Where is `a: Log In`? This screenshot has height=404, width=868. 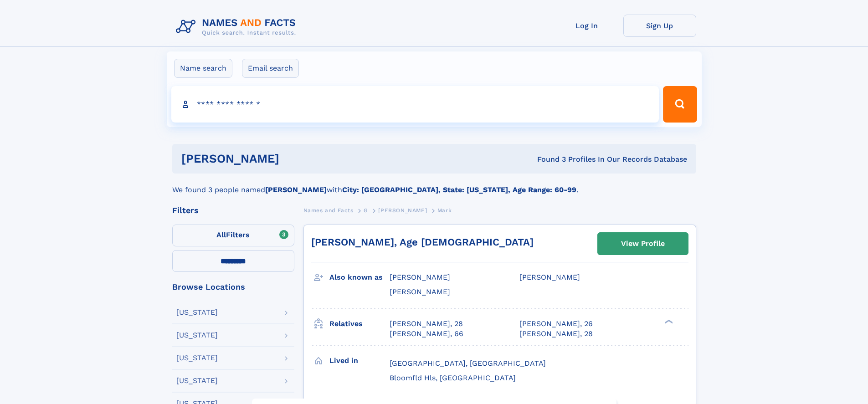 a: Log In is located at coordinates (587, 26).